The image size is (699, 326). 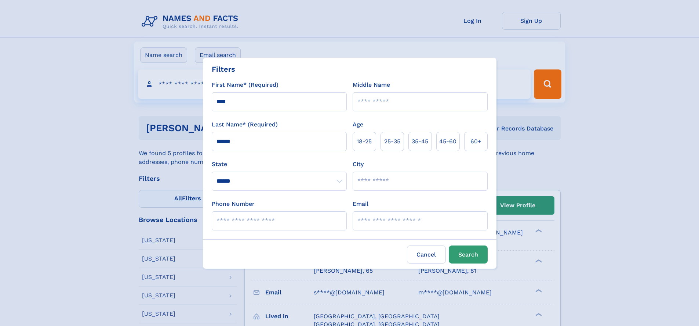 I want to click on span: 45‑60, so click(x=448, y=141).